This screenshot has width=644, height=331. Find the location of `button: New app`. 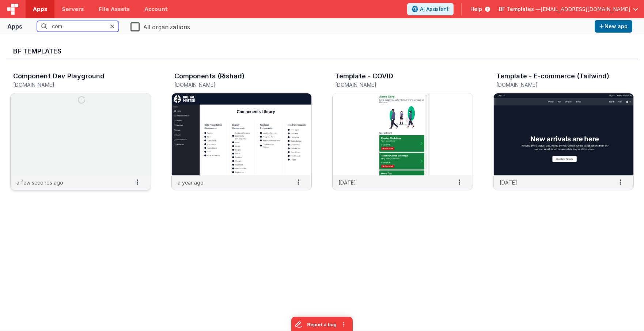

button: New app is located at coordinates (613, 26).